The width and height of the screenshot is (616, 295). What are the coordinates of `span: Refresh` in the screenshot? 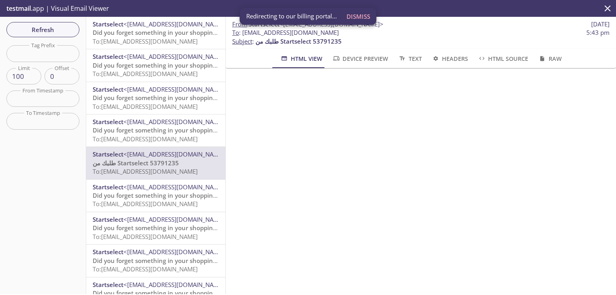 It's located at (43, 30).